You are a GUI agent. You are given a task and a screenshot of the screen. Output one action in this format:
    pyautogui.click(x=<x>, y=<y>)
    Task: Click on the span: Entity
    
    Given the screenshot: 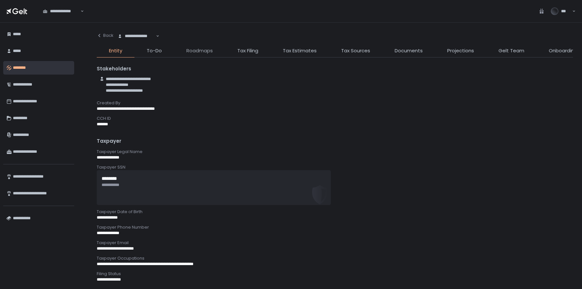 What is the action you would take?
    pyautogui.click(x=116, y=51)
    